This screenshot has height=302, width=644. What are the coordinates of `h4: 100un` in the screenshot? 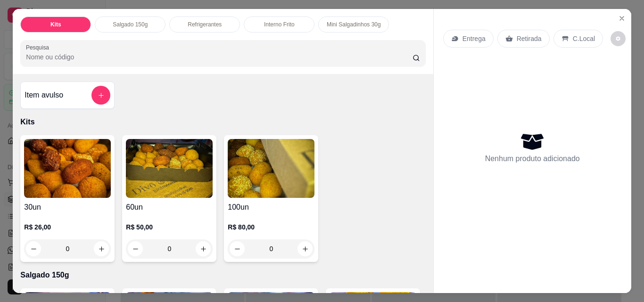 It's located at (271, 207).